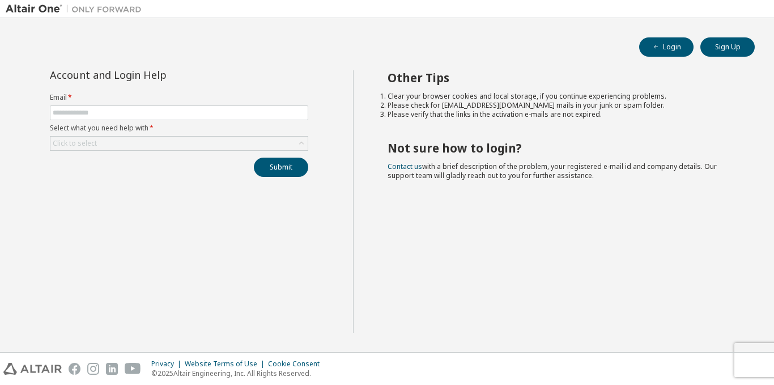 This screenshot has width=774, height=385. Describe the element at coordinates (179, 128) in the screenshot. I see `label: Select what you need help with` at that location.